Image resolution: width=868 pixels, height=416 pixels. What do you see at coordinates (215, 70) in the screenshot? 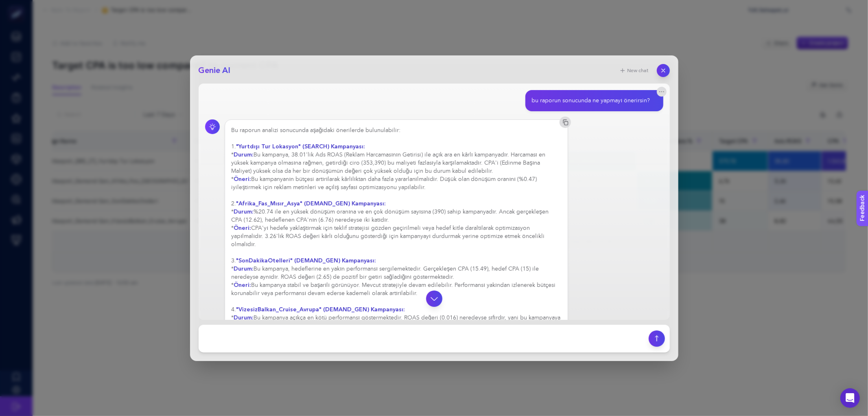
I see `h2: Genie AI` at bounding box center [215, 70].